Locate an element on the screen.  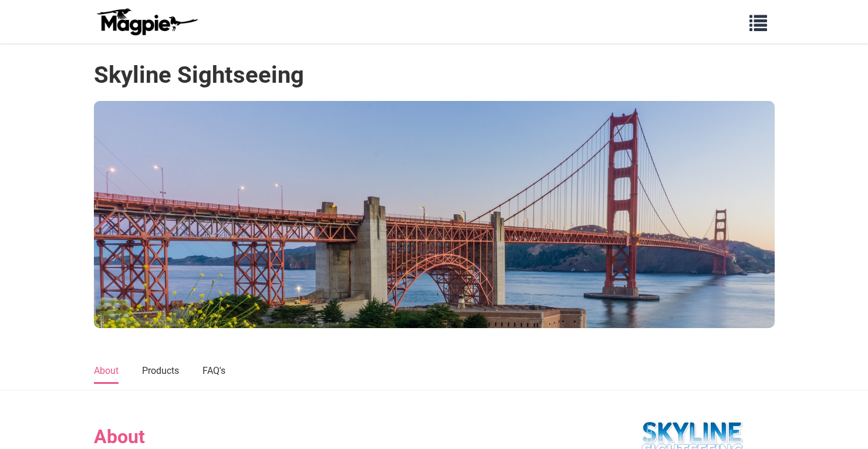
a: FAQ's is located at coordinates (214, 372).